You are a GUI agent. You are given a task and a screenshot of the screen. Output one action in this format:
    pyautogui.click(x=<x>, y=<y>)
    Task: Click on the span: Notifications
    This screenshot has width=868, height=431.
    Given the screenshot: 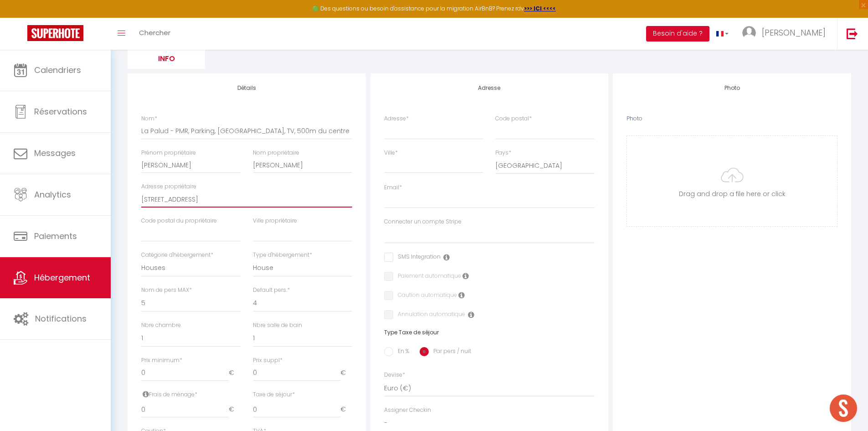 What is the action you would take?
    pyautogui.click(x=60, y=318)
    